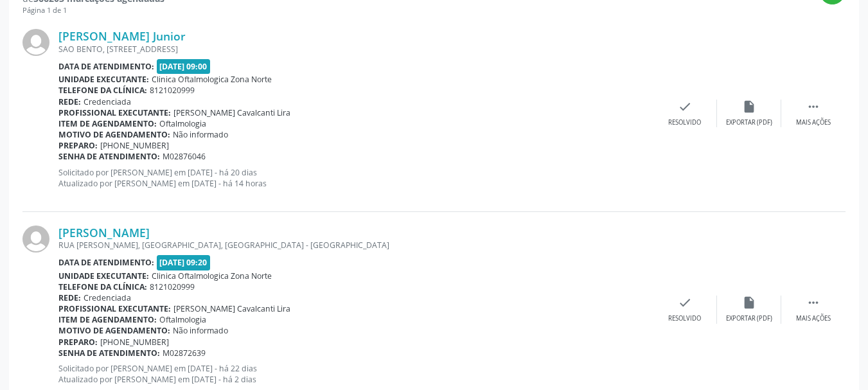 The width and height of the screenshot is (868, 390). Describe the element at coordinates (184, 156) in the screenshot. I see `span: M02876046` at that location.